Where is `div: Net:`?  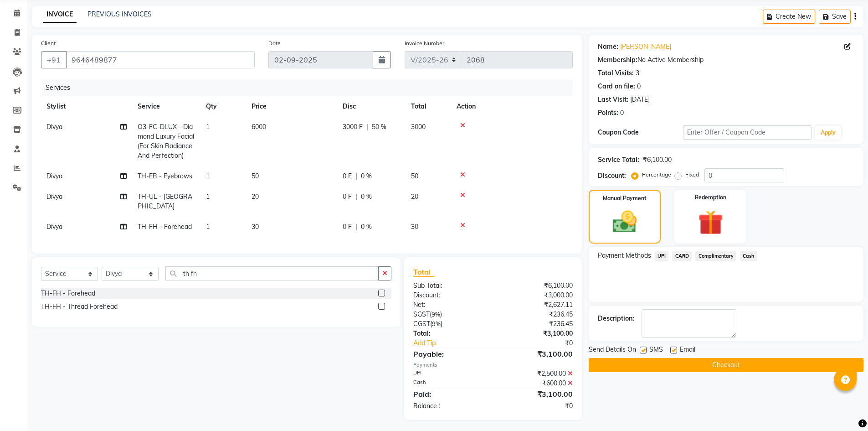 div: Net: is located at coordinates (450, 305).